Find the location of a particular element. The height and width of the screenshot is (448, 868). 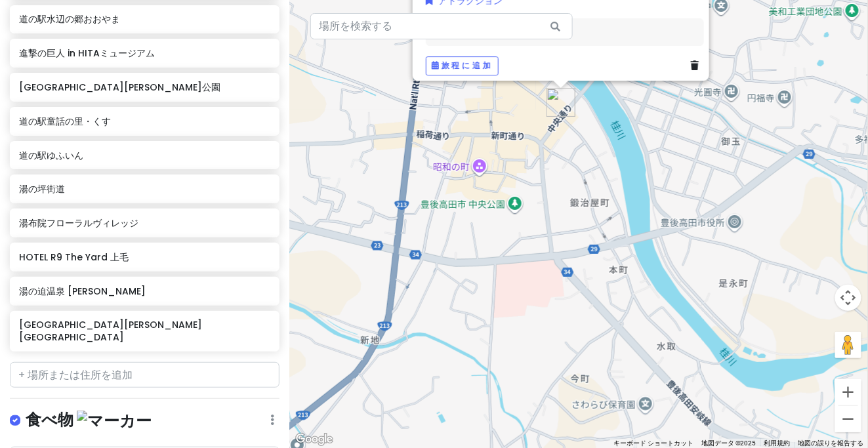

font: 地図データ ©2025 is located at coordinates (729, 443).